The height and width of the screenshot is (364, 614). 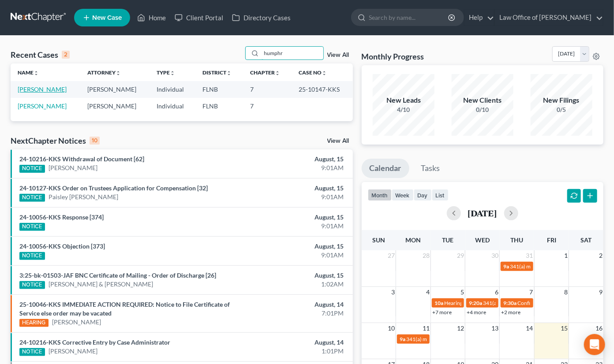 What do you see at coordinates (118, 275) in the screenshot?
I see `a: 3:25-bk-01503-JAF BNC Certificate of Mailing - Order of Discharge [26]` at bounding box center [118, 275].